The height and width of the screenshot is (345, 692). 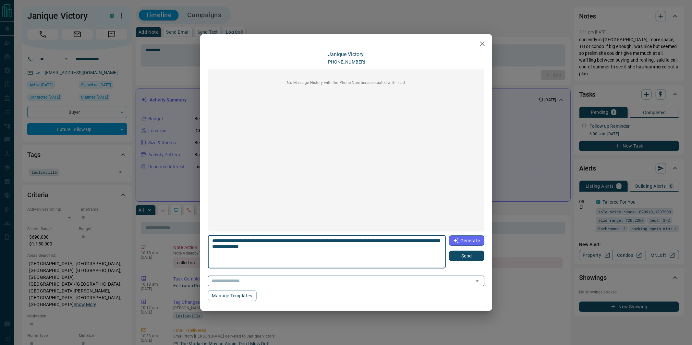 What do you see at coordinates (346, 54) in the screenshot?
I see `a: Janique Victory` at bounding box center [346, 54].